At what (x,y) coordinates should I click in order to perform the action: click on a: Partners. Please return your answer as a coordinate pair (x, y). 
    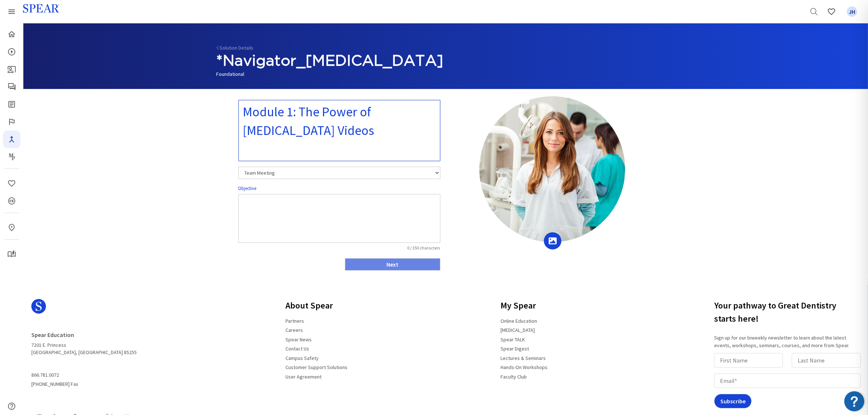
    Looking at the image, I should click on (295, 321).